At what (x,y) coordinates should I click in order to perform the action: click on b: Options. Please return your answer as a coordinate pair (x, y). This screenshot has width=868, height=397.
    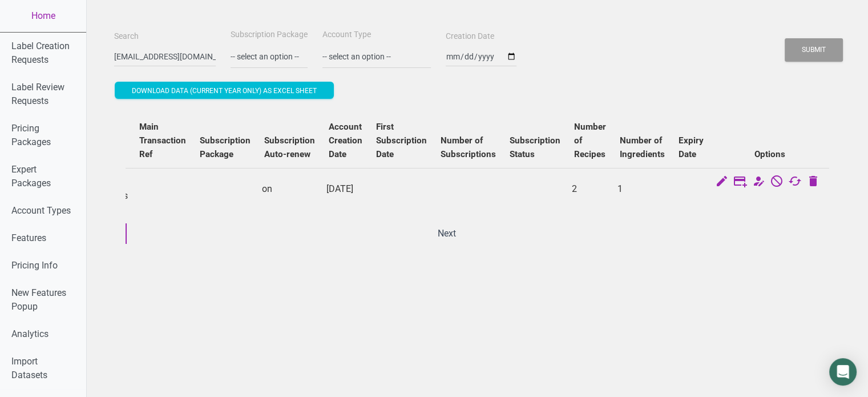
    Looking at the image, I should click on (770, 154).